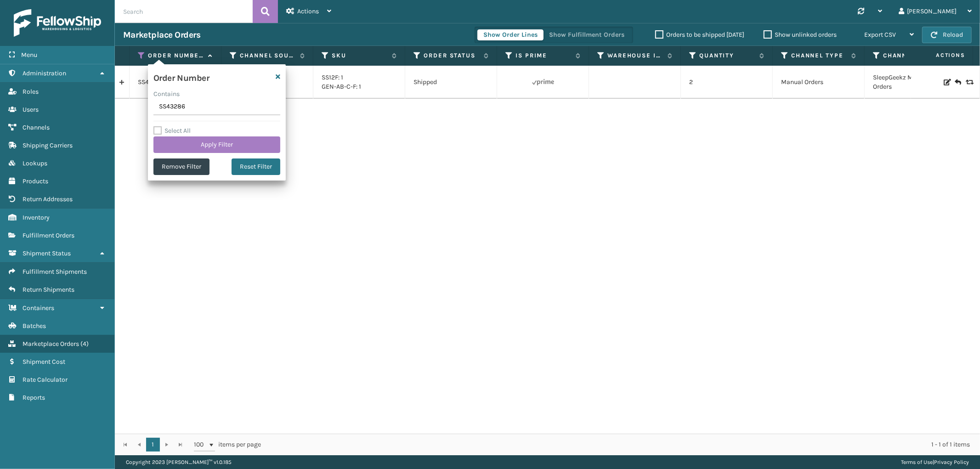 This screenshot has width=980, height=469. Describe the element at coordinates (200, 445) in the screenshot. I see `span: 100` at that location.